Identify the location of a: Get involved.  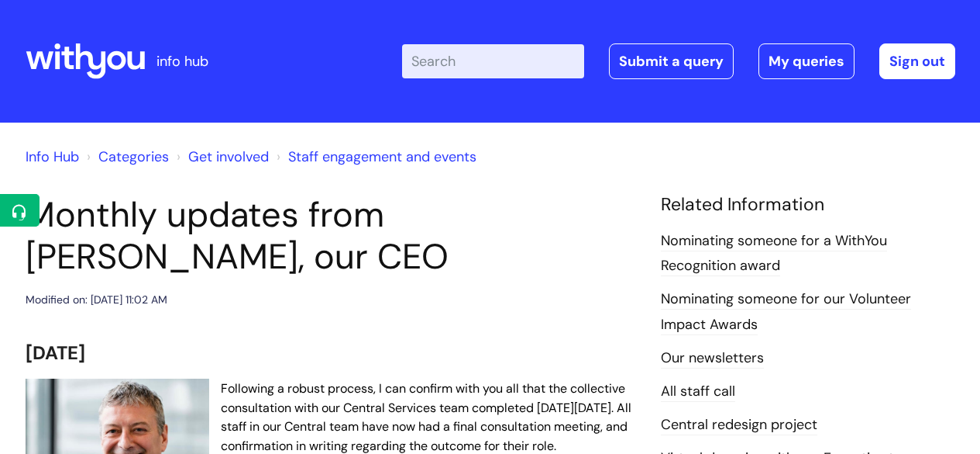
(229, 156).